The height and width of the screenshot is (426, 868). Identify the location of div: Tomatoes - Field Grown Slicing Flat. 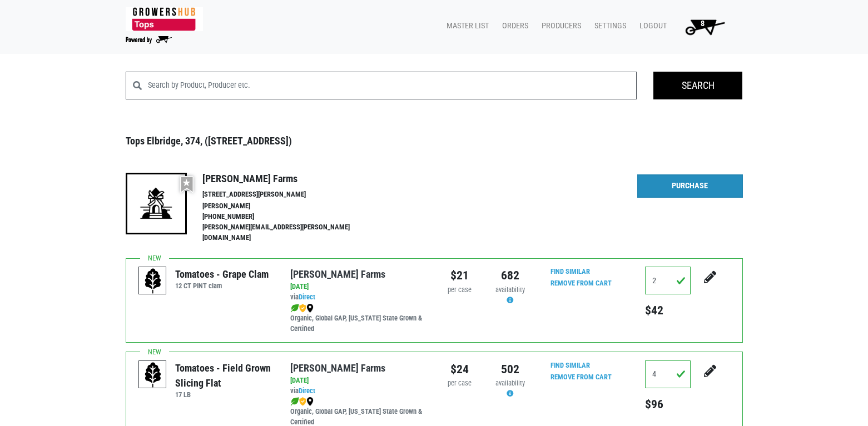
(224, 376).